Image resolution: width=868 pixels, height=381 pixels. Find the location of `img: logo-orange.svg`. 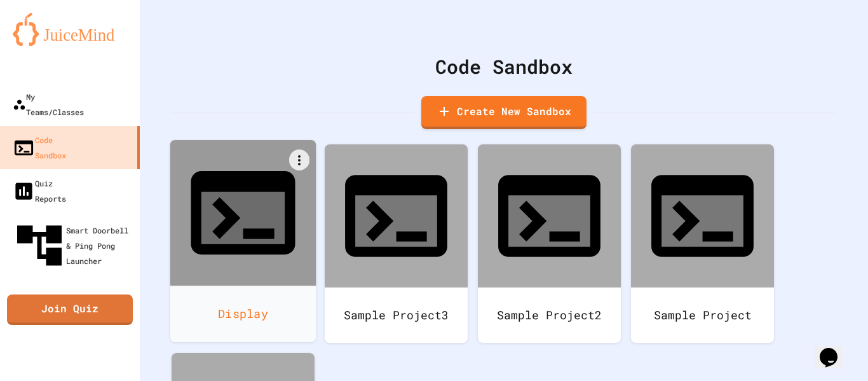

img: logo-orange.svg is located at coordinates (70, 30).